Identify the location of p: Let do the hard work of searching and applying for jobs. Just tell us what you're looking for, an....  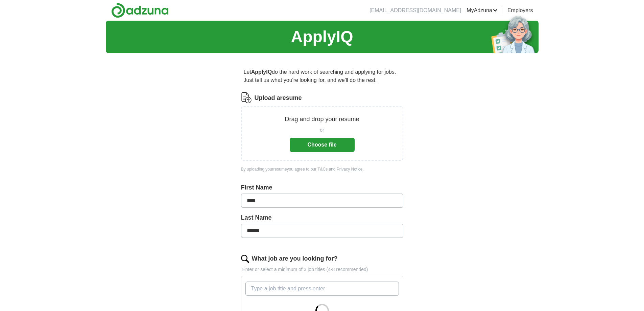
(322, 76).